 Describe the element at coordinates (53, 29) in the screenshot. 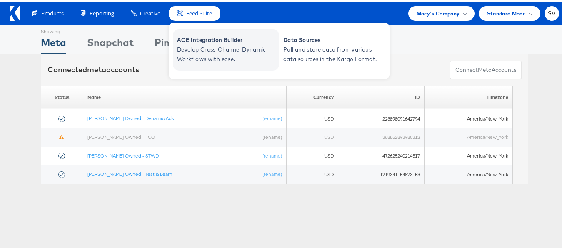

I see `div: Showing` at that location.